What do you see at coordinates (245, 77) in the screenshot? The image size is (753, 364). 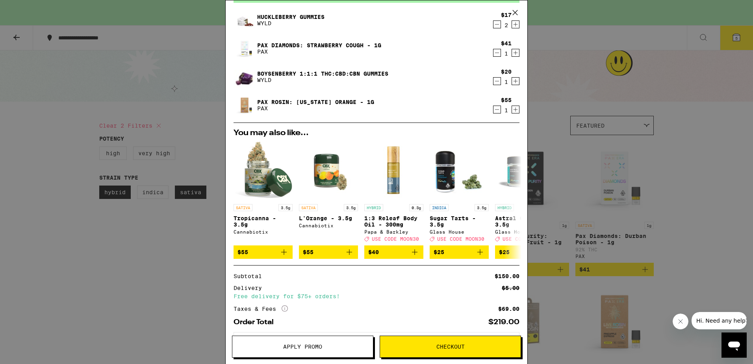 I see `img: Boysenberry 1:1:1 THC:CBD:CBN Gummies` at bounding box center [245, 77].